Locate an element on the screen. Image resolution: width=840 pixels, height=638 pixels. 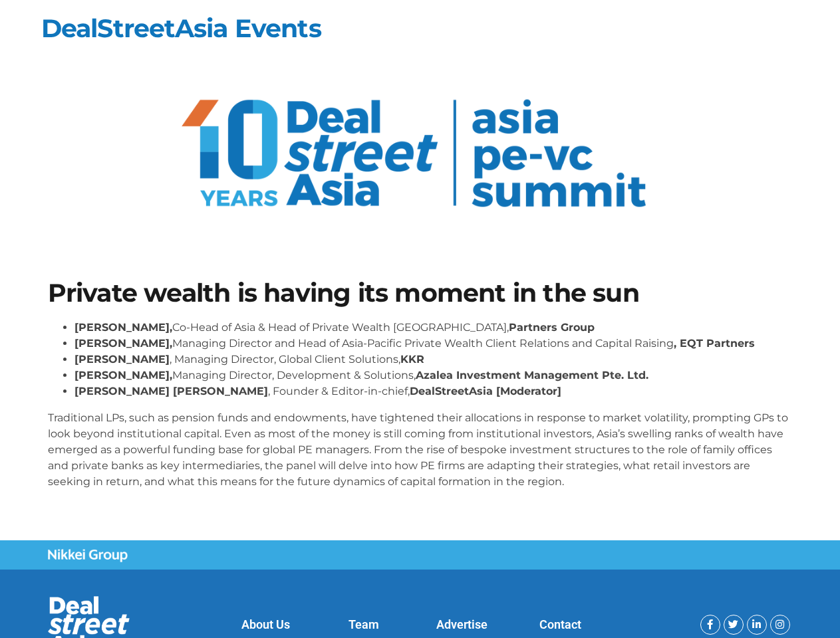
img: Nikkei Group is located at coordinates (88, 556).